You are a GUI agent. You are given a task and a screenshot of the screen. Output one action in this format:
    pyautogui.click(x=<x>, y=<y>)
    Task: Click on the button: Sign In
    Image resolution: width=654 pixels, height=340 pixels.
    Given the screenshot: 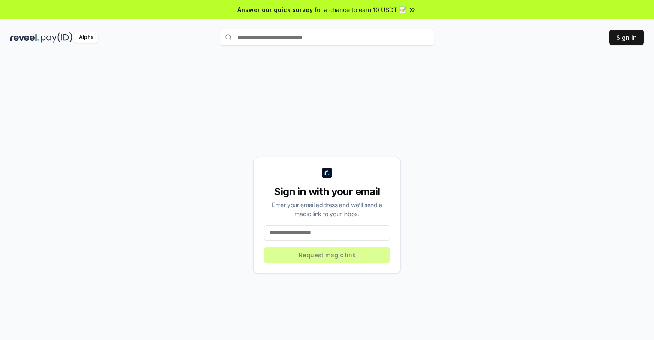 What is the action you would take?
    pyautogui.click(x=626, y=37)
    